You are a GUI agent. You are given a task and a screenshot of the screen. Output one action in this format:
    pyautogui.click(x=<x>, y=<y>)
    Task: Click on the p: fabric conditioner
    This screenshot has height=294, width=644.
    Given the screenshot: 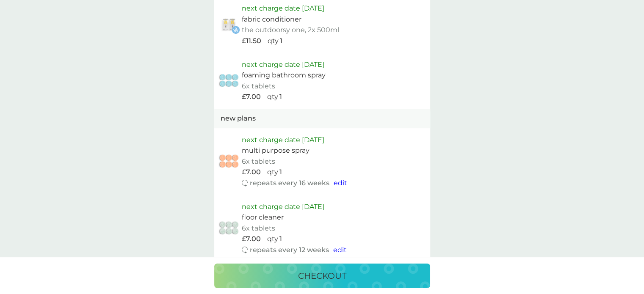 What is the action you would take?
    pyautogui.click(x=271, y=20)
    